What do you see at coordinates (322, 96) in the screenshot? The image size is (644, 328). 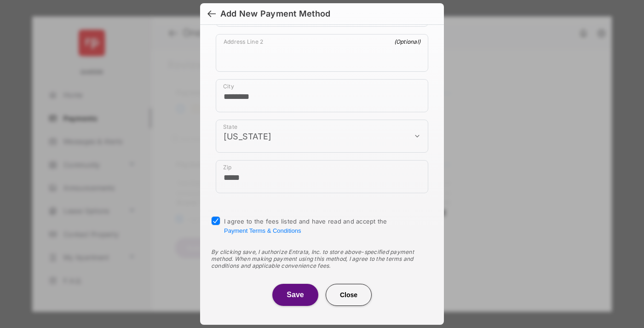 I see `div: payment_method_screening[postal_addresses][locality]` at bounding box center [322, 96].